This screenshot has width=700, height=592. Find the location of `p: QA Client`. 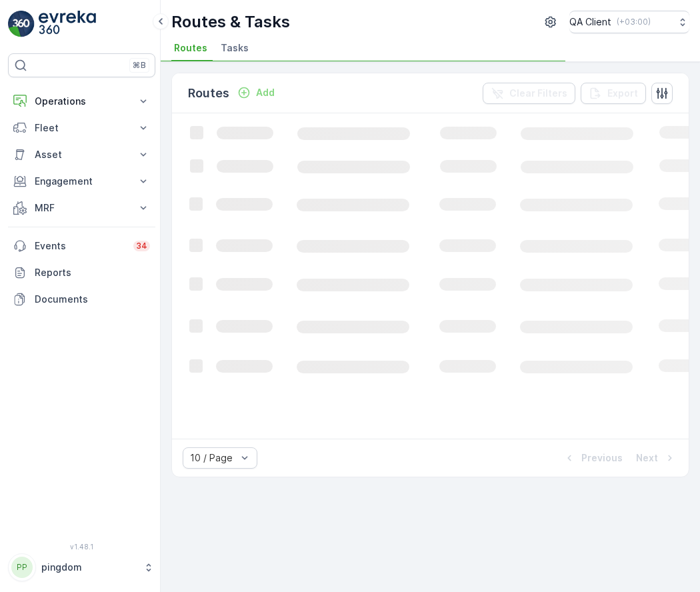

p: QA Client is located at coordinates (590, 22).